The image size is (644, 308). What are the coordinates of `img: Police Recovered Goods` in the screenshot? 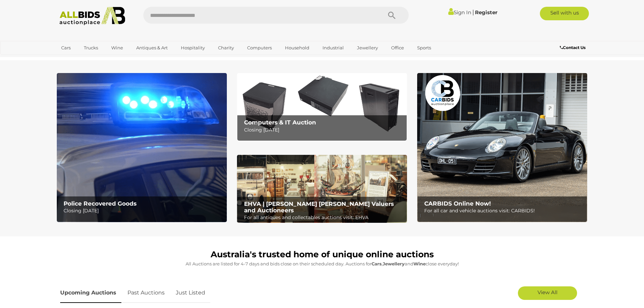 It's located at (142, 148).